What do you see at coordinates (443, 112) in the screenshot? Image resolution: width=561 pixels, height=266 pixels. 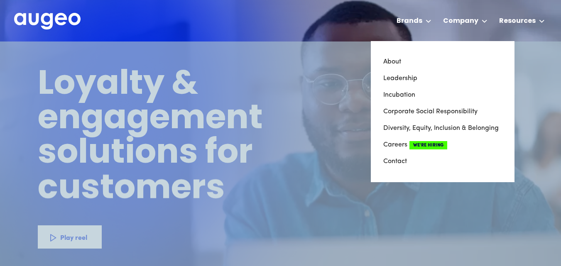 I see `nav: Company` at bounding box center [443, 112].